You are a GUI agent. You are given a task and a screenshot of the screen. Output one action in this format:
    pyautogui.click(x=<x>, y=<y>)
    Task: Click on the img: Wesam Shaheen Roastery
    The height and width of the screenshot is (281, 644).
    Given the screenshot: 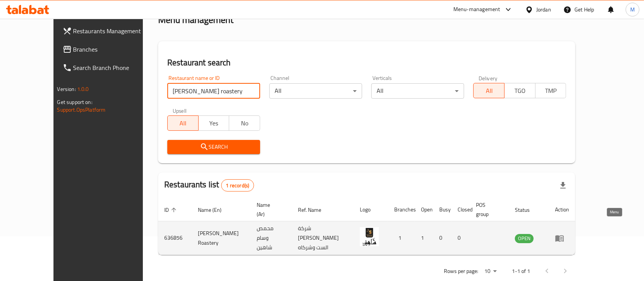 What is the action you would take?
    pyautogui.click(x=369, y=237)
    